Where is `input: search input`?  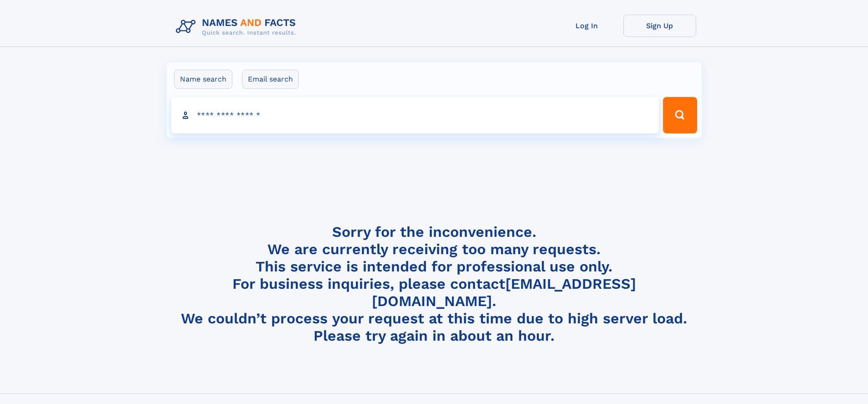 input: search input is located at coordinates (415, 115).